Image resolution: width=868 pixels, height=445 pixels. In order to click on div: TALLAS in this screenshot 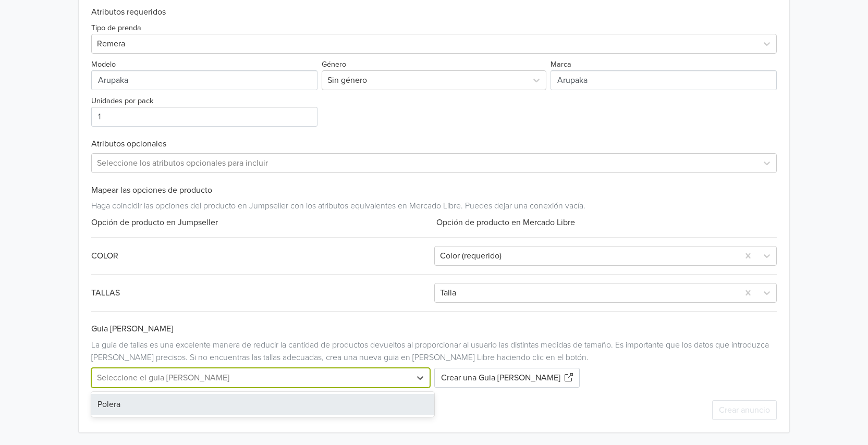, I will do `click(262, 293)`.